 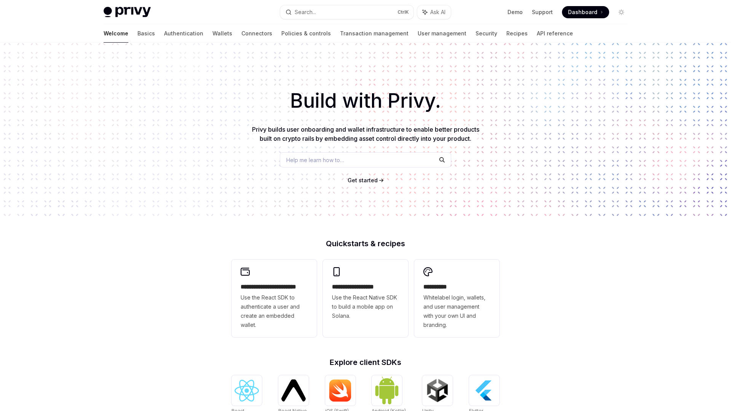 What do you see at coordinates (437, 390) in the screenshot?
I see `img: Unity` at bounding box center [437, 390].